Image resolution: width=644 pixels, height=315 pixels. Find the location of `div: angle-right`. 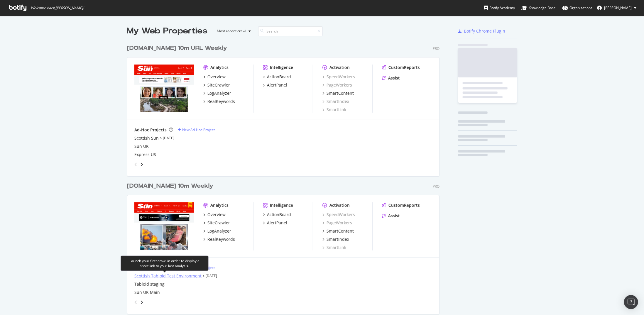

div: angle-right is located at coordinates (142, 302).